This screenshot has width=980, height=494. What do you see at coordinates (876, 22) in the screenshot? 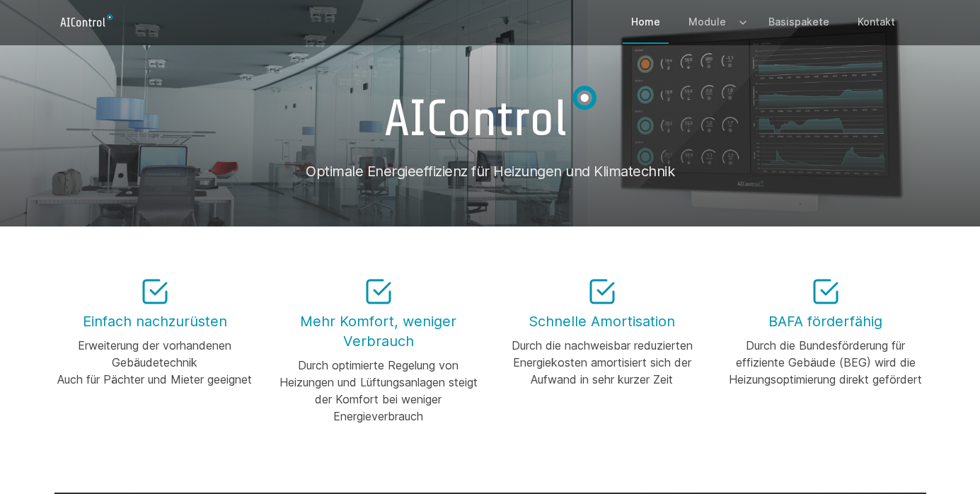
I see `a: Kontakt` at bounding box center [876, 22].